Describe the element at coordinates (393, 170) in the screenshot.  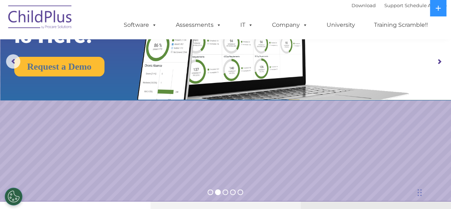
I see `div: Chat Widget` at that location.